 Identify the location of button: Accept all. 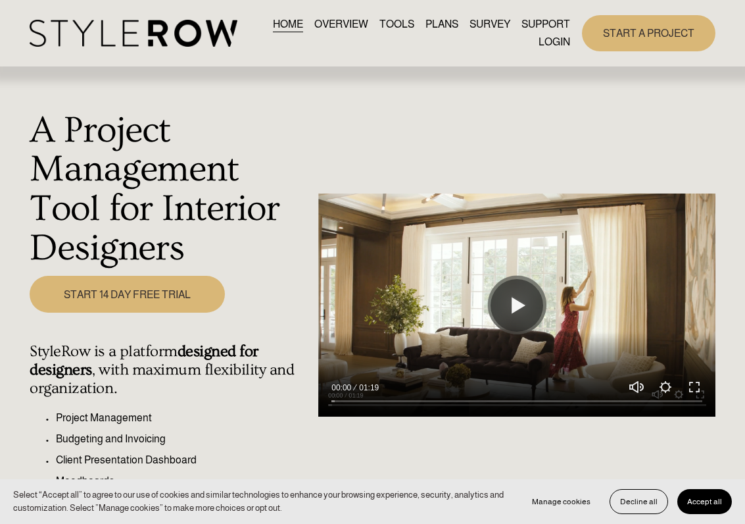
(704, 501).